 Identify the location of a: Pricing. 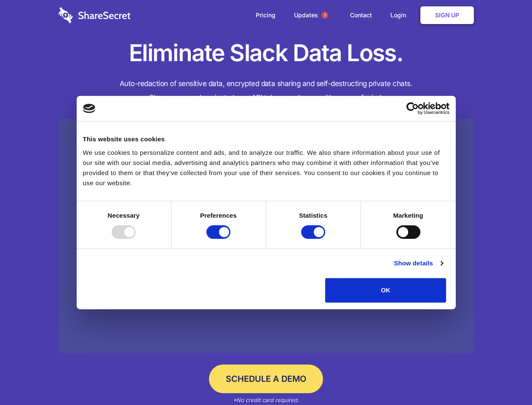
(265, 15).